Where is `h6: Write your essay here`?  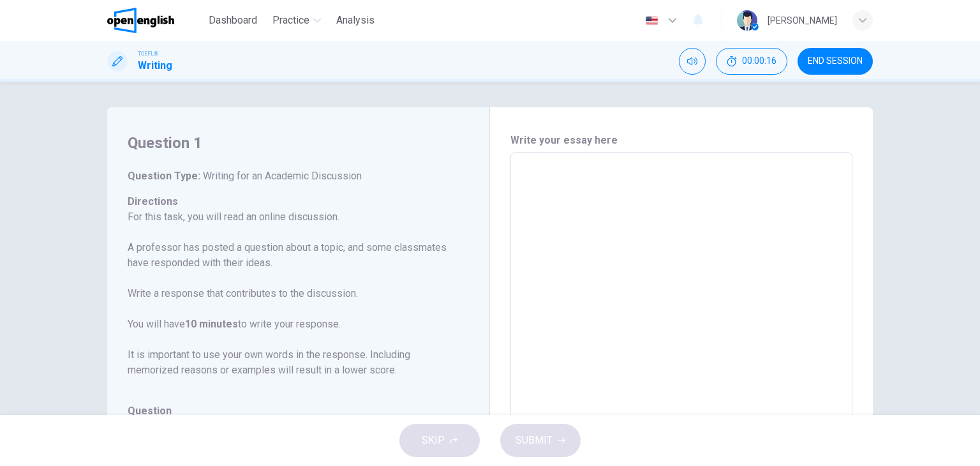 h6: Write your essay here is located at coordinates (681, 141).